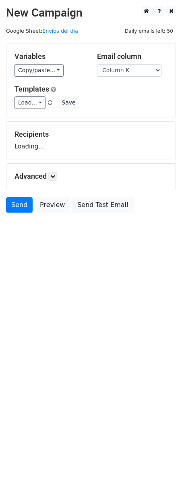  What do you see at coordinates (132, 57) in the screenshot?
I see `h5: Email column` at bounding box center [132, 57].